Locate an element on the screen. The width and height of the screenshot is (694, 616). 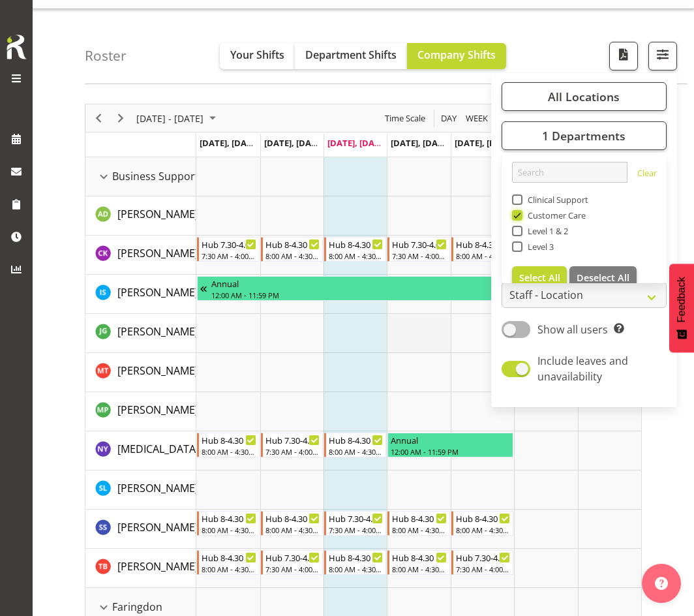
td: Isabel Simcox resource is located at coordinates (141, 294).